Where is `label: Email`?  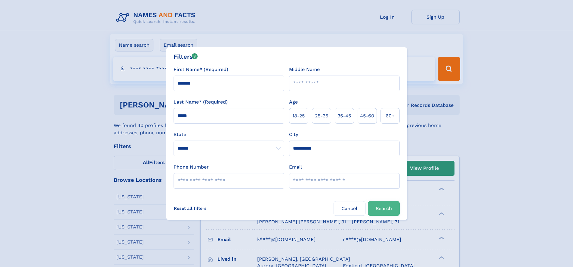 label: Email is located at coordinates (296, 167).